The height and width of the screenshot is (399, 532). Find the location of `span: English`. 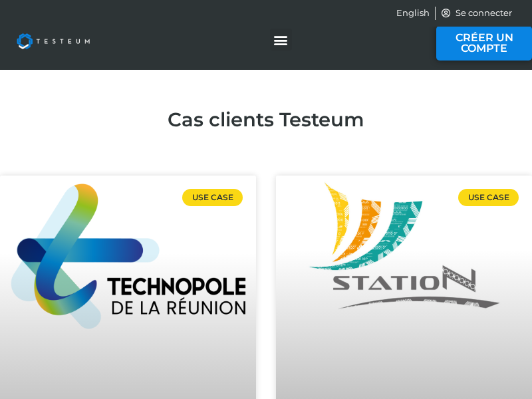

span: English is located at coordinates (413, 13).